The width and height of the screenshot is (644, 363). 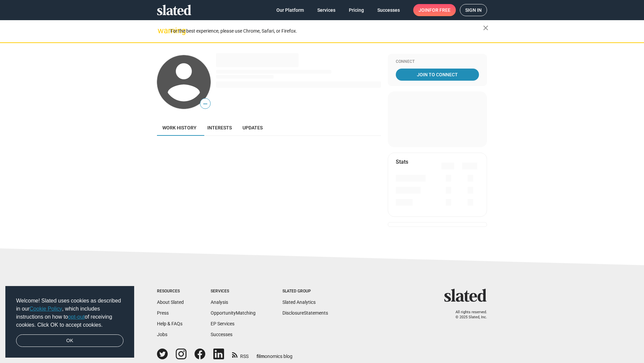 I want to click on span: Pricing, so click(x=356, y=10).